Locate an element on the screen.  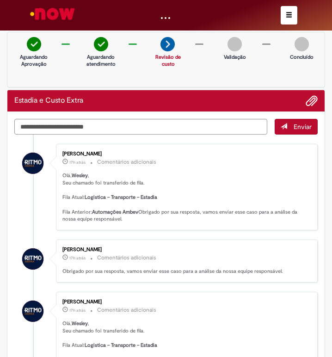
button: Alternar navegação is located at coordinates (289, 15).